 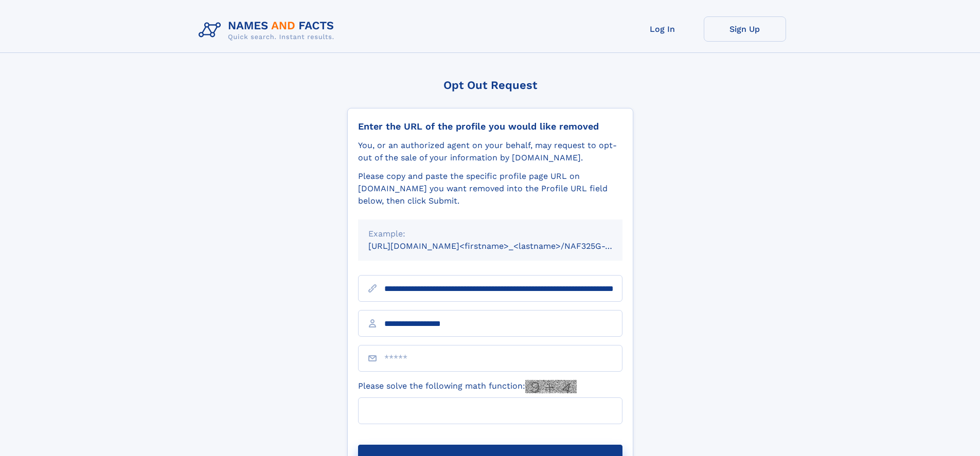 What do you see at coordinates (745, 29) in the screenshot?
I see `a: Sign Up` at bounding box center [745, 29].